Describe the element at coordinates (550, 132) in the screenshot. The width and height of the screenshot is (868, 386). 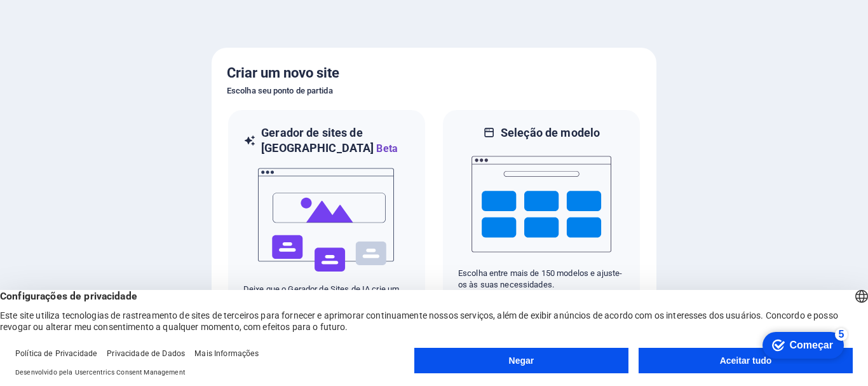
I see `font: Seleção de modelo` at that location.